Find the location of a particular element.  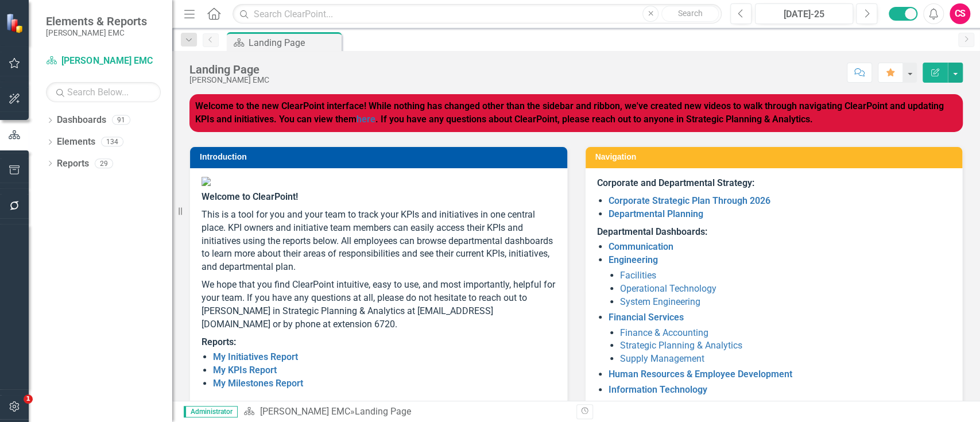

h3: Navigation is located at coordinates (776, 157).